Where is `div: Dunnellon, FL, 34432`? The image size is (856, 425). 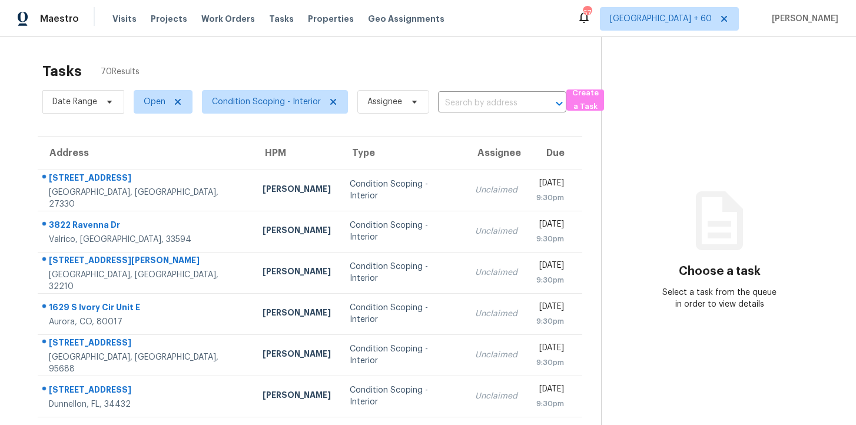
div: Dunnellon, FL, 34432 is located at coordinates (146, 404).